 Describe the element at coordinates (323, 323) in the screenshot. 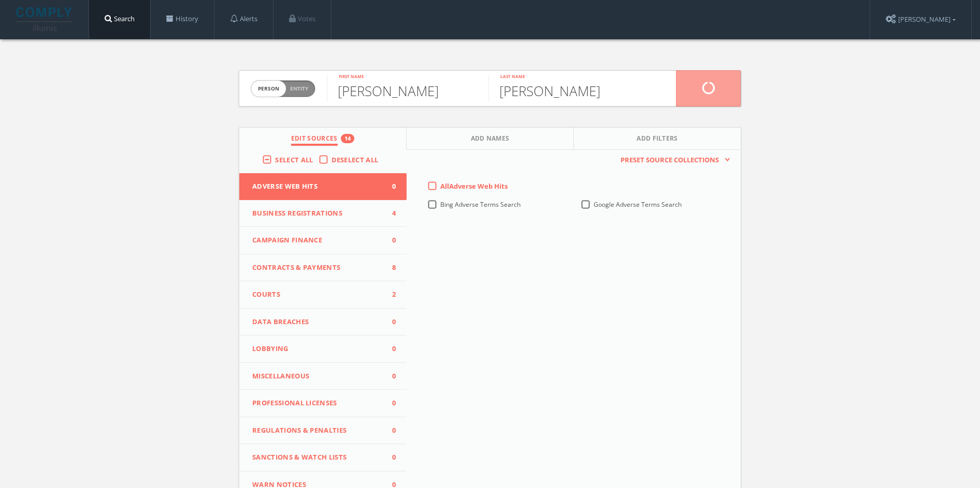

I see `button: Data Breaches0` at that location.